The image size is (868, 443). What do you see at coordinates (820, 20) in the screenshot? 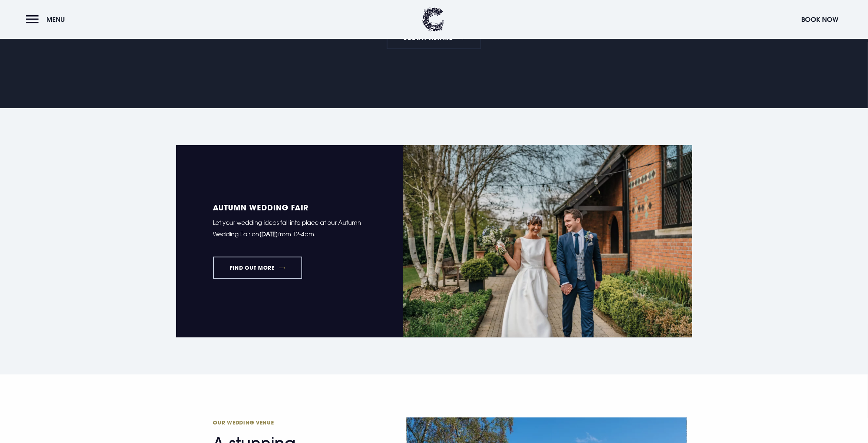
I see `button: Book Now` at bounding box center [820, 20].